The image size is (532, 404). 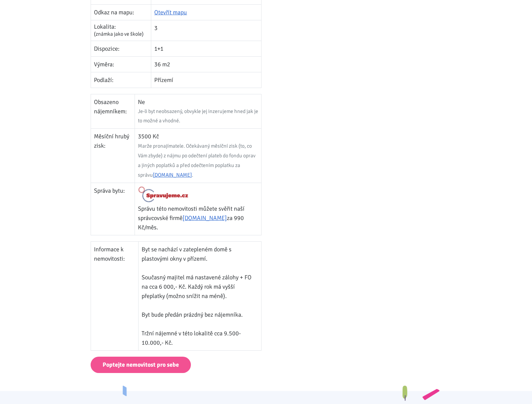 What do you see at coordinates (163, 194) in the screenshot?
I see `img: Logo Spravujeme.cz` at bounding box center [163, 194].